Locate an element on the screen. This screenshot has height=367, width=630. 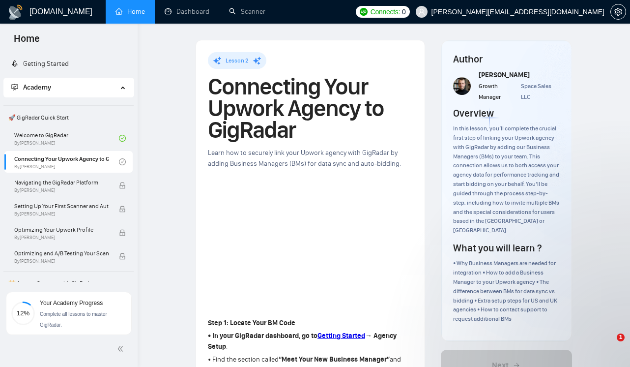
a: setting is located at coordinates (618, 12).